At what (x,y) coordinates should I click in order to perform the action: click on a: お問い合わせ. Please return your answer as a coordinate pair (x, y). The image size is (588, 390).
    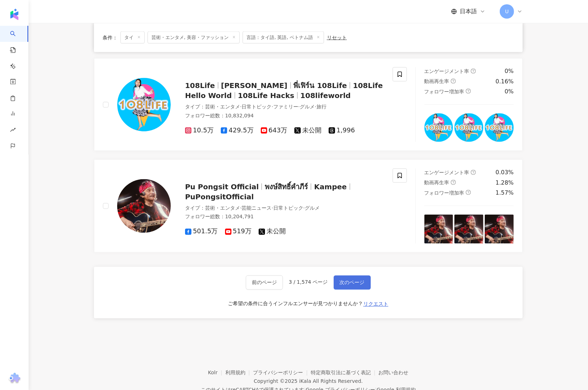
    Looking at the image, I should click on (393, 373).